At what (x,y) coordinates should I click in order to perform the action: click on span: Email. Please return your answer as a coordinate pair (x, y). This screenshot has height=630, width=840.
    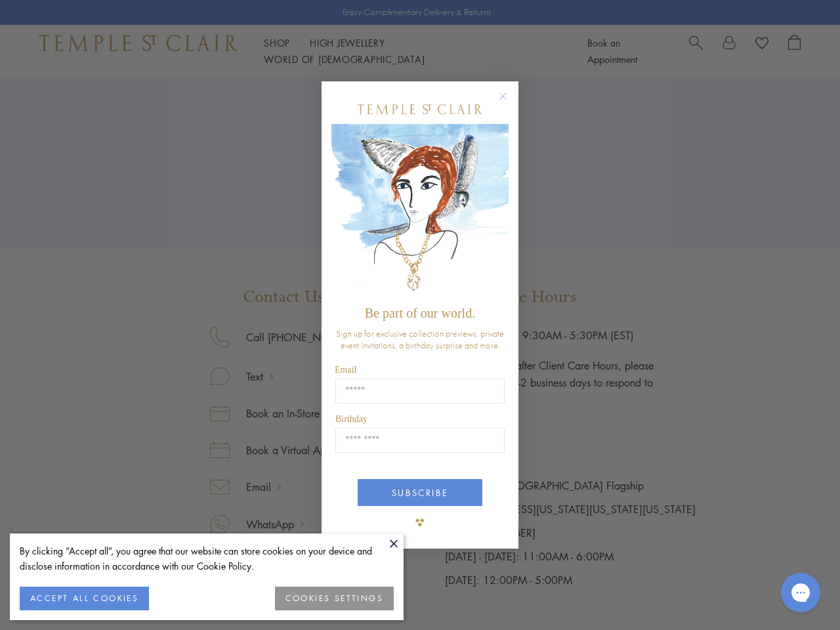
    Looking at the image, I should click on (345, 369).